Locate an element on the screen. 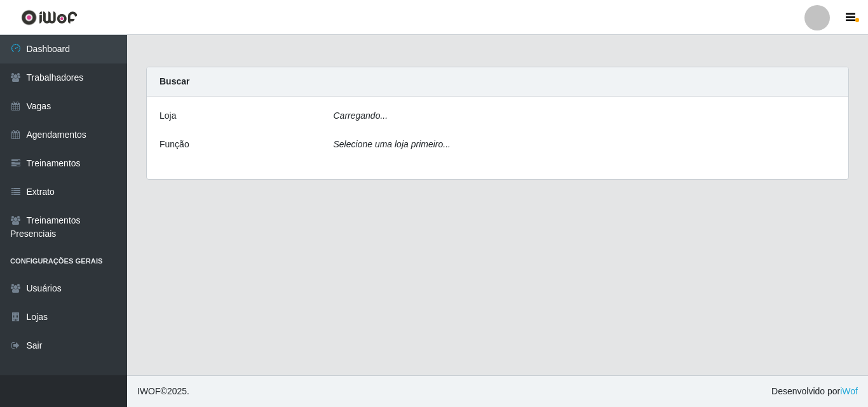 The width and height of the screenshot is (868, 407). span: IWOF is located at coordinates (149, 392).